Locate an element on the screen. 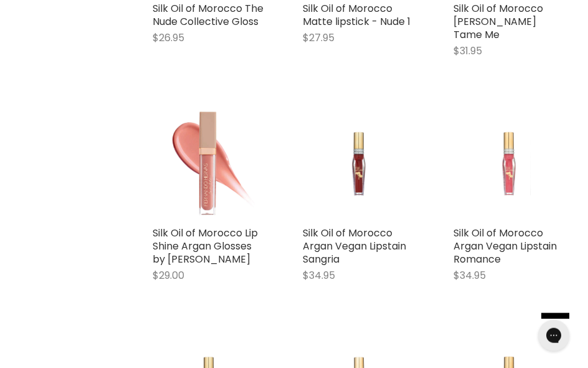 The width and height of the screenshot is (588, 368). img: Silk Oil of Morocco Argan Vegan Lipstain Romance is located at coordinates (509, 163).